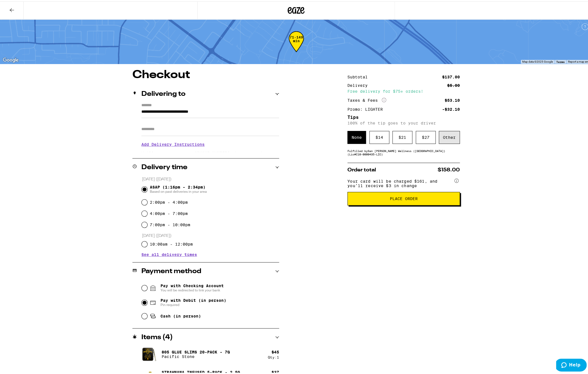 This screenshot has width=588, height=374. What do you see at coordinates (453, 84) in the screenshot?
I see `div: $5.00` at bounding box center [453, 84].